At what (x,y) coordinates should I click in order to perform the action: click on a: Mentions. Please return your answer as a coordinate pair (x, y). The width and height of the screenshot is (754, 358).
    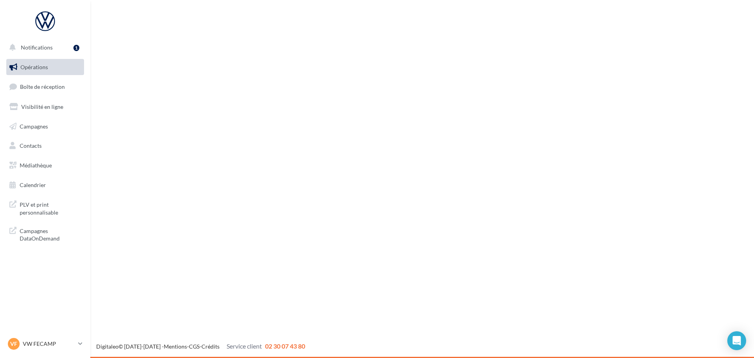
    Looking at the image, I should click on (175, 346).